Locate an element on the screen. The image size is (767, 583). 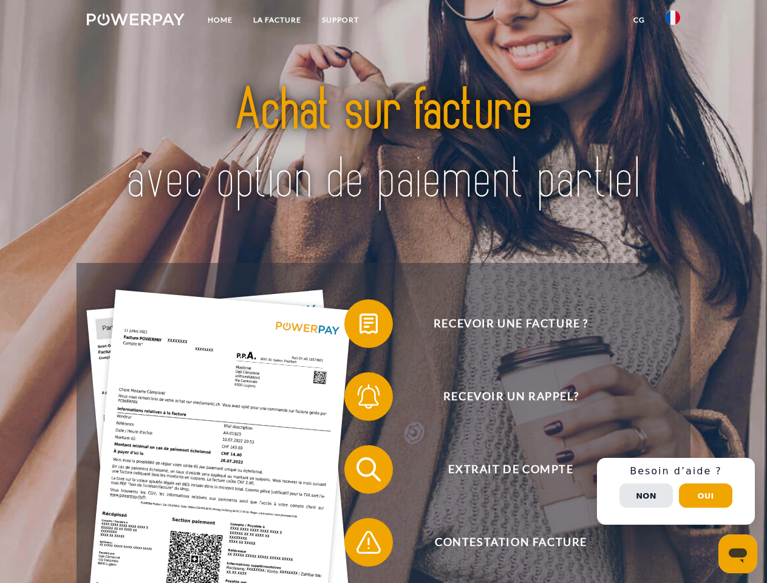
button: Extrait de compte is located at coordinates (502, 469).